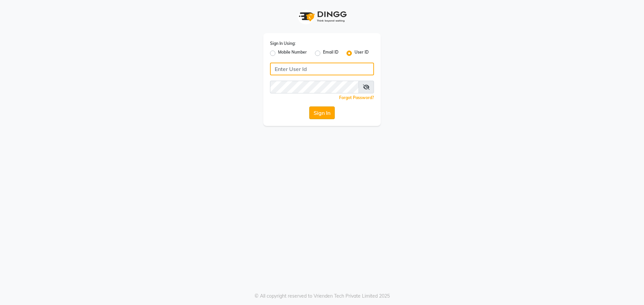 This screenshot has height=305, width=644. Describe the element at coordinates (356, 98) in the screenshot. I see `a: Forgot Password?` at that location.